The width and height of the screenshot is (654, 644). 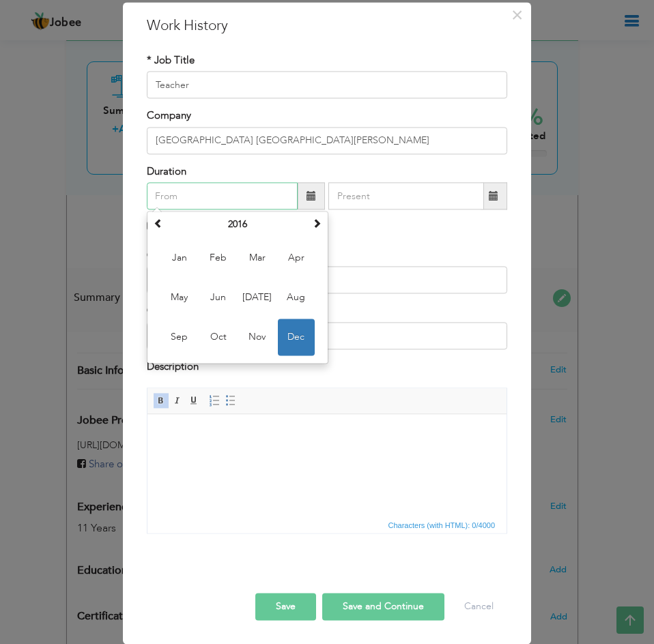 I want to click on span: Jun, so click(x=219, y=298).